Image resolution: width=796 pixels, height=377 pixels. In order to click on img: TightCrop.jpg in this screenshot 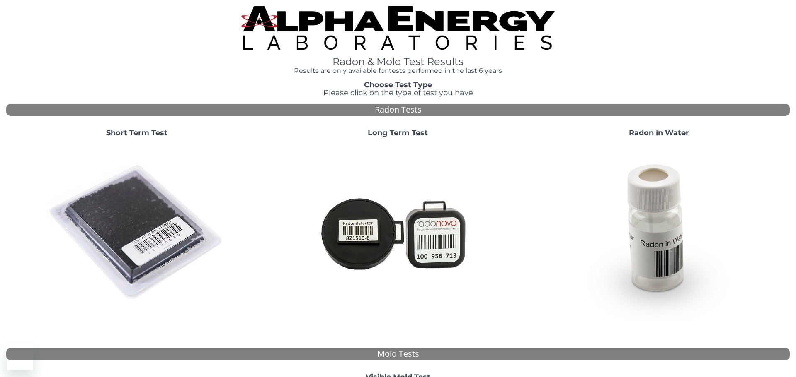, I will do `click(398, 28)`.